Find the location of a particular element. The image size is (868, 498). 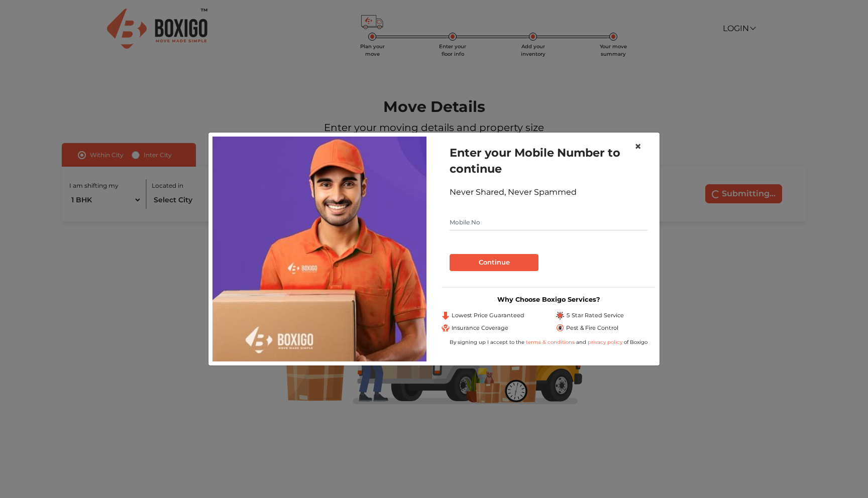

a: terms & conditions is located at coordinates (551, 342).